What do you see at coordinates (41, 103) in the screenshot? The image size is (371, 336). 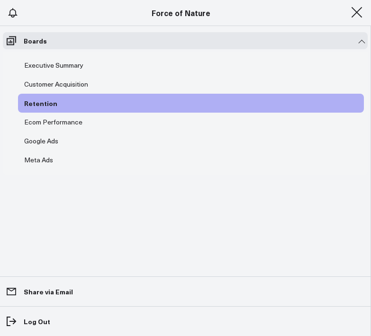 I see `a: Retention` at bounding box center [41, 103].